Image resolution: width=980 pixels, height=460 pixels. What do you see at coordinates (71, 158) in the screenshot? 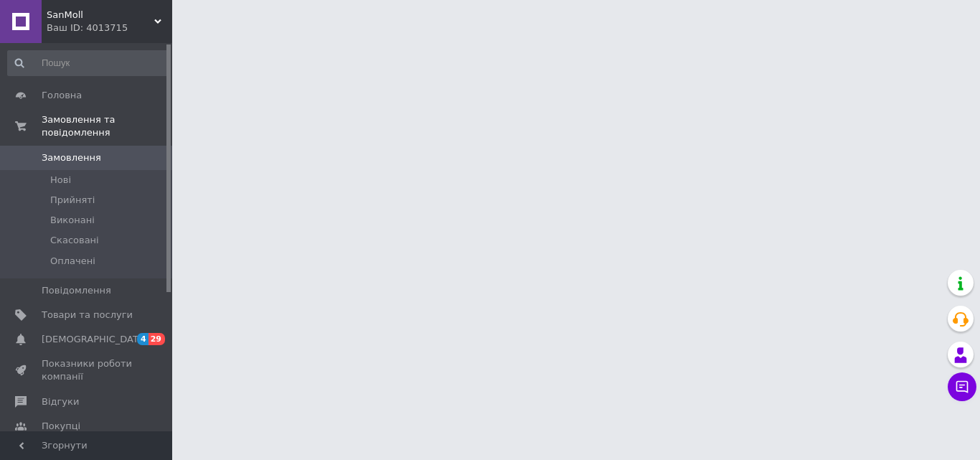
I see `span: Замовлення` at bounding box center [71, 158].